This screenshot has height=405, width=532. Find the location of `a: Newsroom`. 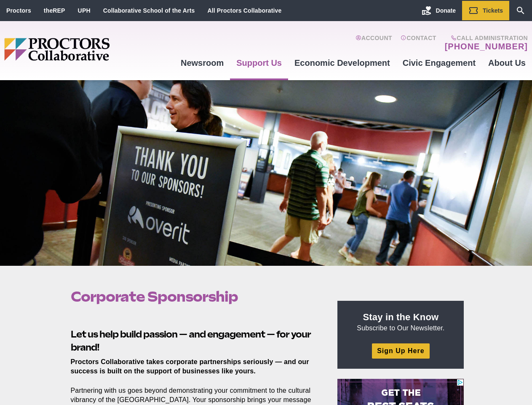

a: Newsroom is located at coordinates (202, 63).